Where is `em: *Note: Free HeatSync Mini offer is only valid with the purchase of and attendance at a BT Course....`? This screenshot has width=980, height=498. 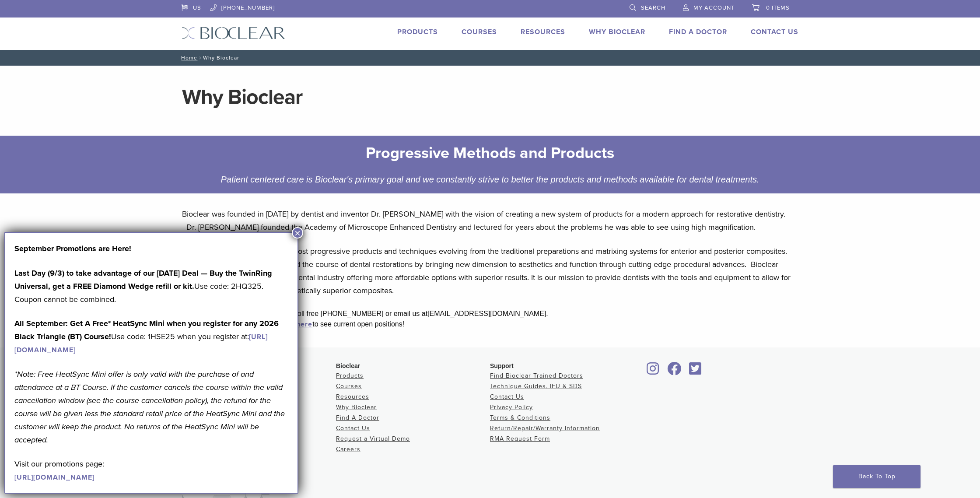 em: *Note: Free HeatSync Mini offer is only valid with the purchase of and attendance at a BT Course.... is located at coordinates (149, 406).